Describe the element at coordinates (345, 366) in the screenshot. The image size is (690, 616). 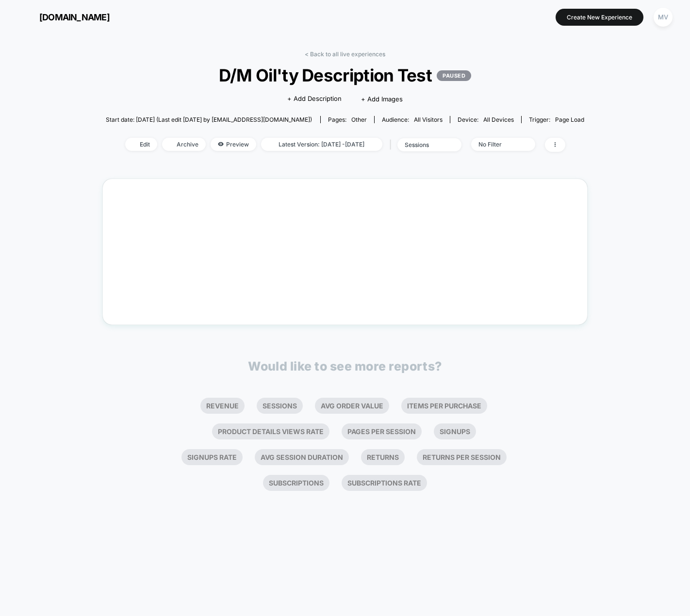
I see `p: Would like to see more reports?` at that location.